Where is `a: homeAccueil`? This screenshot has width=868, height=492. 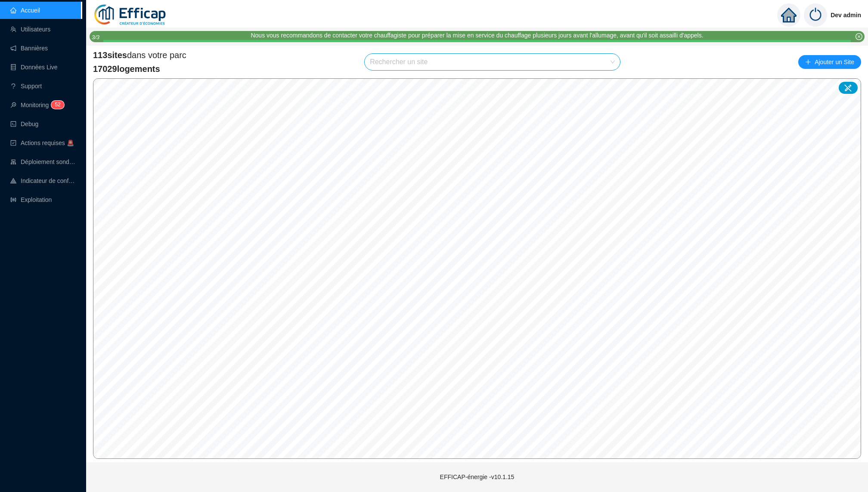 a: homeAccueil is located at coordinates (25, 10).